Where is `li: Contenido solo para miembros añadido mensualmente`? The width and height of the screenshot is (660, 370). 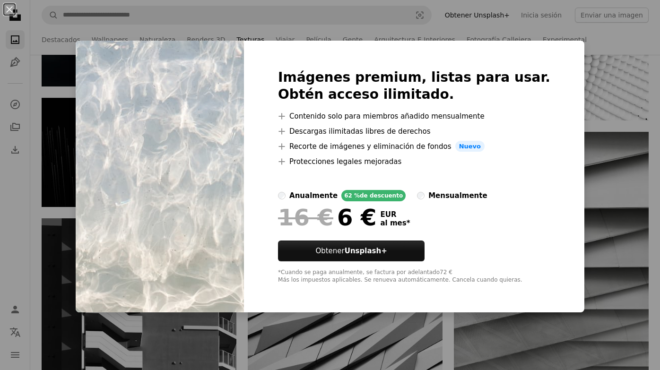 li: Contenido solo para miembros añadido mensualmente is located at coordinates (414, 116).